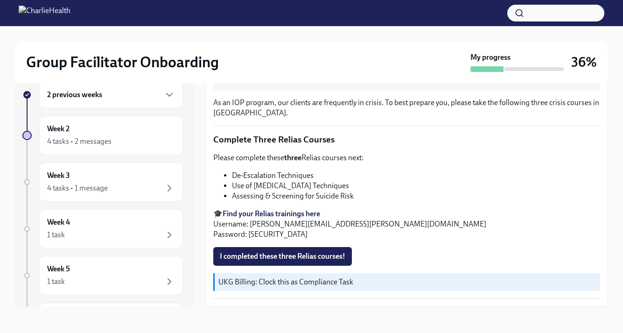  Describe the element at coordinates (79, 141) in the screenshot. I see `div: 4 tasks • 2 messages` at that location.